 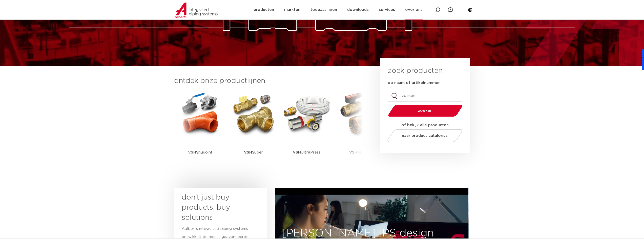 I want to click on a: VSHShurjoint, so click(x=201, y=129).